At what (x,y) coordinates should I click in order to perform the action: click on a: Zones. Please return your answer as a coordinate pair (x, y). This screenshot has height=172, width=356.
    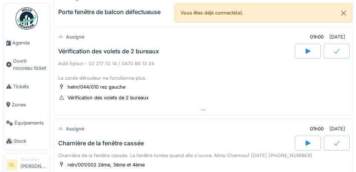
    Looking at the image, I should click on (27, 104).